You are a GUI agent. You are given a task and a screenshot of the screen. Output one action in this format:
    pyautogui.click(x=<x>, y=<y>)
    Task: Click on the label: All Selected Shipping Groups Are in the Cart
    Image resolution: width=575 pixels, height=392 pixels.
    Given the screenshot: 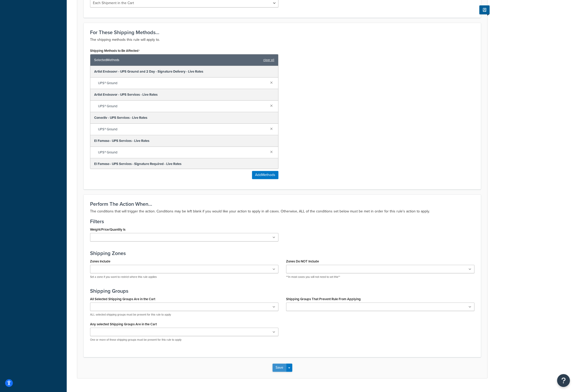 What is the action you would take?
    pyautogui.click(x=123, y=299)
    